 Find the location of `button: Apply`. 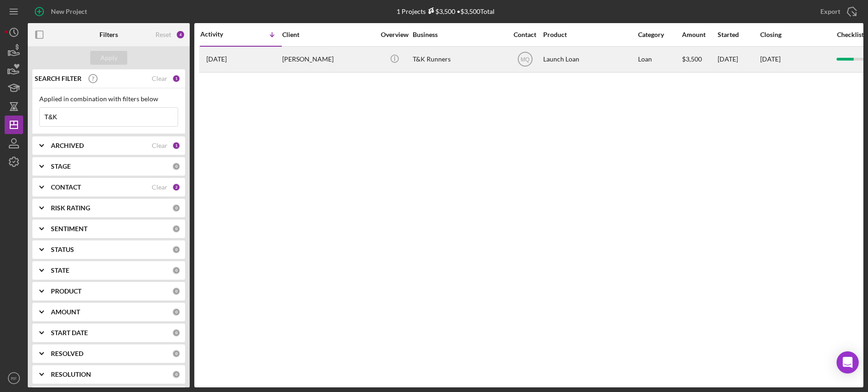

button: Apply is located at coordinates (109, 57).